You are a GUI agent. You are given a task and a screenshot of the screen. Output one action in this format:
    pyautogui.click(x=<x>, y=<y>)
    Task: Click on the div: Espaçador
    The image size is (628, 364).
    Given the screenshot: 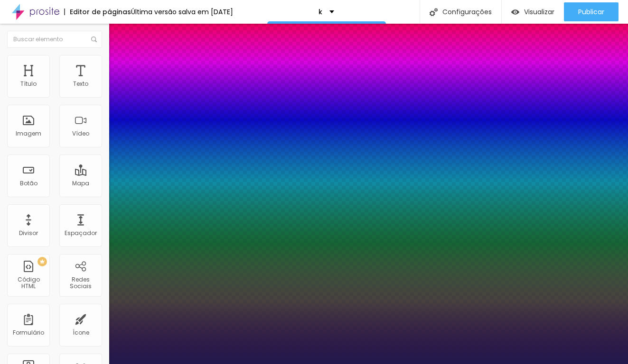 What is the action you would take?
    pyautogui.click(x=81, y=234)
    